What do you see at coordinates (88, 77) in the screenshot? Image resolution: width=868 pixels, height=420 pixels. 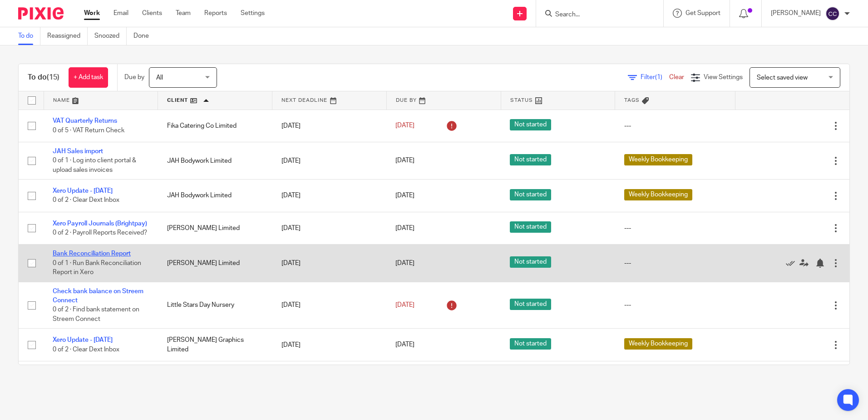 I see `a: + Add task` at bounding box center [88, 77].